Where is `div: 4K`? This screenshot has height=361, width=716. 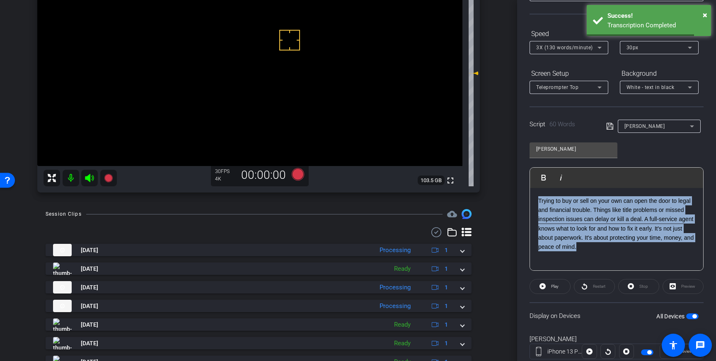 div: 4K is located at coordinates (225, 179).